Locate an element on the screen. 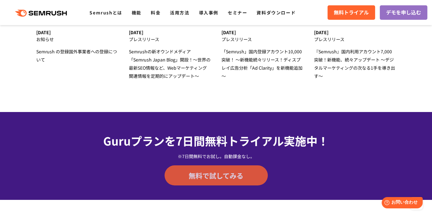  a: 機能 is located at coordinates (137, 13).